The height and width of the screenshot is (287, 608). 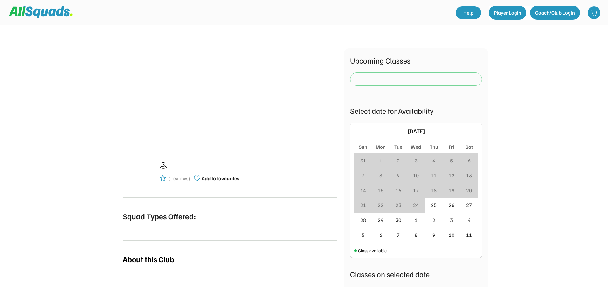 What do you see at coordinates (179, 178) in the screenshot?
I see `div: ( reviews)` at bounding box center [179, 178].